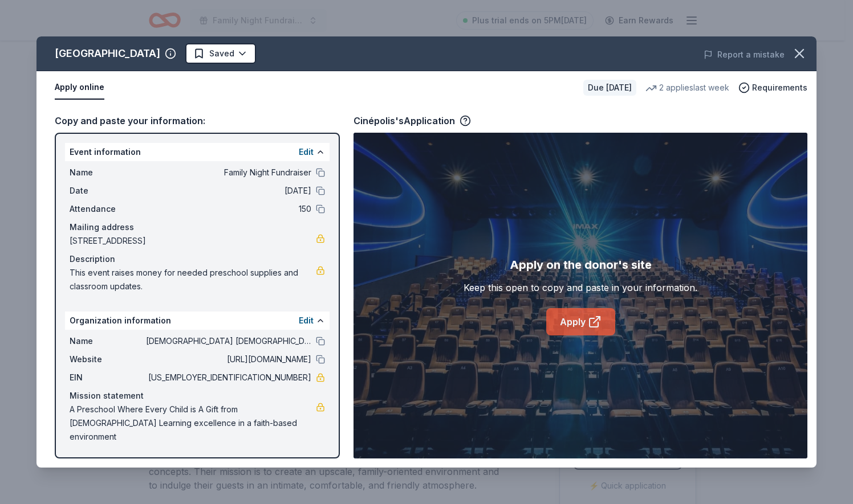 The width and height of the screenshot is (853, 504). What do you see at coordinates (197, 321) in the screenshot?
I see `div: Organization information` at bounding box center [197, 321].